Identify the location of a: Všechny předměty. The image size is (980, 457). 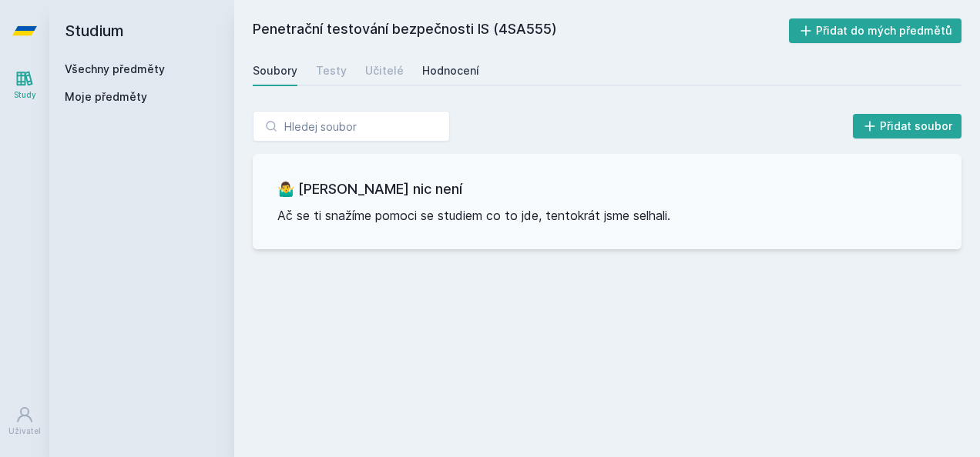
(115, 68).